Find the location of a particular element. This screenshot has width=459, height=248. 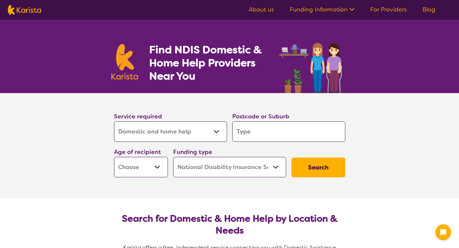

a: Funding Information is located at coordinates (322, 10).